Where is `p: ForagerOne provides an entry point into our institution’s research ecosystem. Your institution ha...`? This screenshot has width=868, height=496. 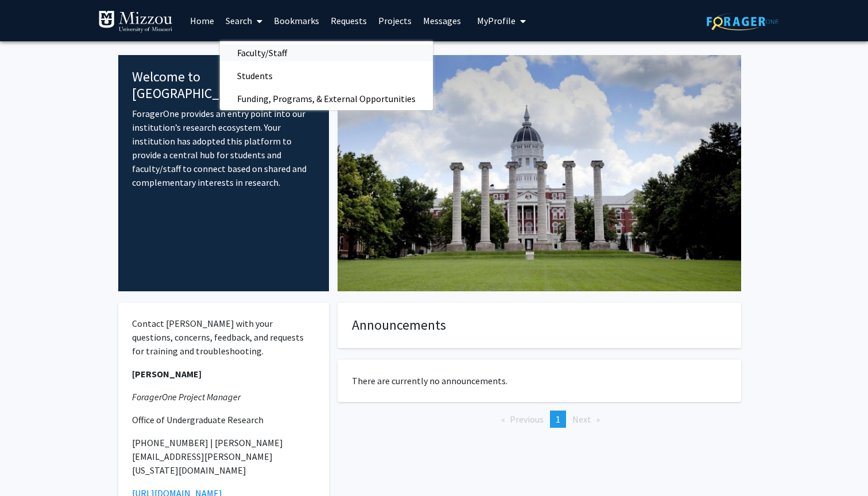 p: ForagerOne provides an entry point into our institution’s research ecosystem. Your institution ha... is located at coordinates (223, 148).